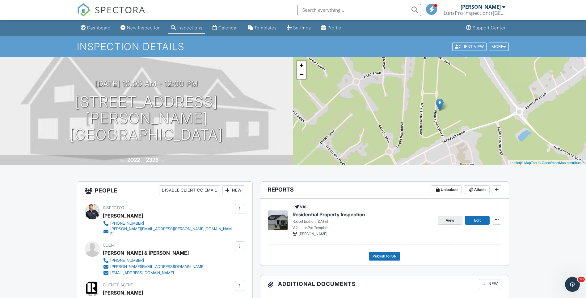  Describe the element at coordinates (164, 160) in the screenshot. I see `span: sq. ft.` at that location.